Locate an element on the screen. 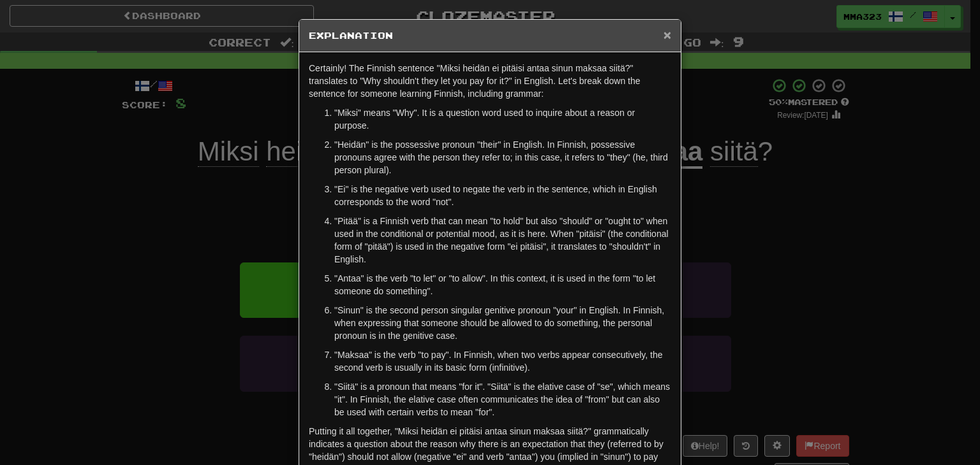 This screenshot has width=980, height=465. p: "Miksi" means "Why". It is a question word used to inquire about a reason or purpose. is located at coordinates (503, 119).